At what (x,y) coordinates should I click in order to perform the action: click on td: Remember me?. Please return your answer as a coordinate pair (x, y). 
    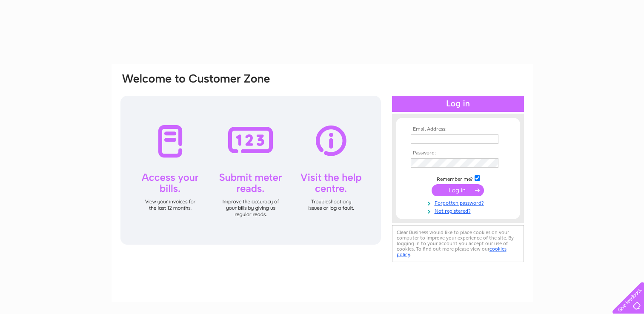
    Looking at the image, I should click on (458, 178).